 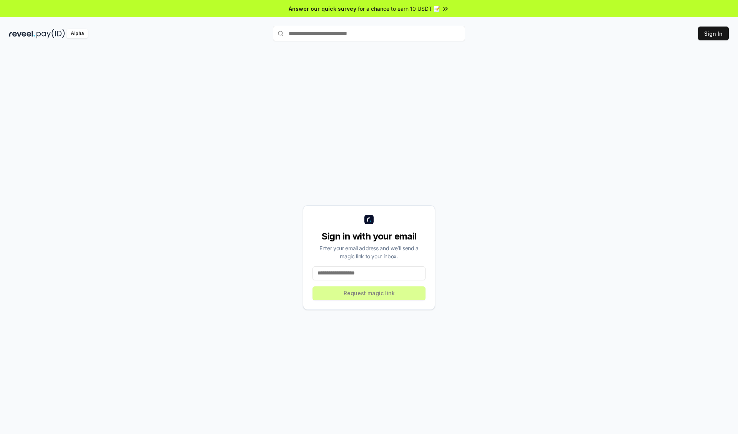 I want to click on div: Alpha, so click(x=77, y=33).